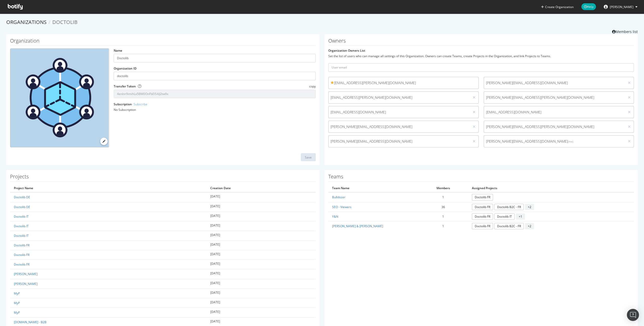 This screenshot has height=326, width=644. Describe the element at coordinates (633, 315) in the screenshot. I see `div: Open Intercom Messenger` at that location.